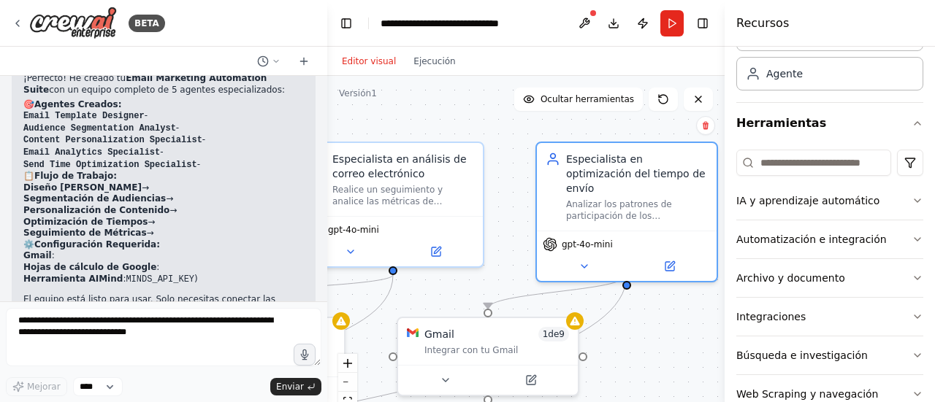  Describe the element at coordinates (784, 74) in the screenshot. I see `font: Agente` at that location.